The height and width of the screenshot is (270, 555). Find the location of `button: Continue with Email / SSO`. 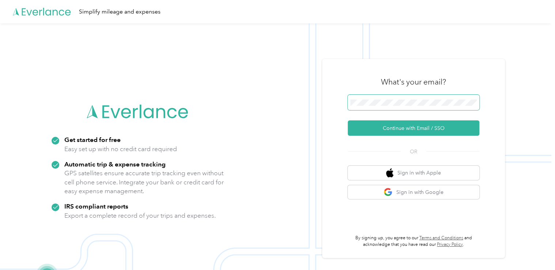

button: Continue with Email / SSO is located at coordinates (414, 128).